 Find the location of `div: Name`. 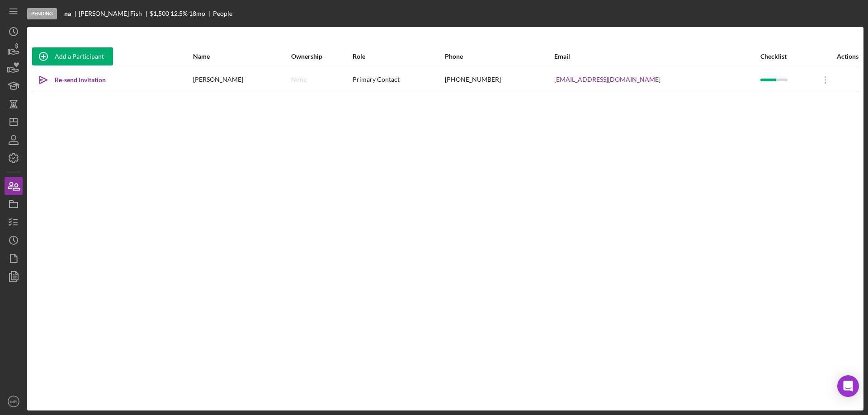

div: Name is located at coordinates (241, 57).